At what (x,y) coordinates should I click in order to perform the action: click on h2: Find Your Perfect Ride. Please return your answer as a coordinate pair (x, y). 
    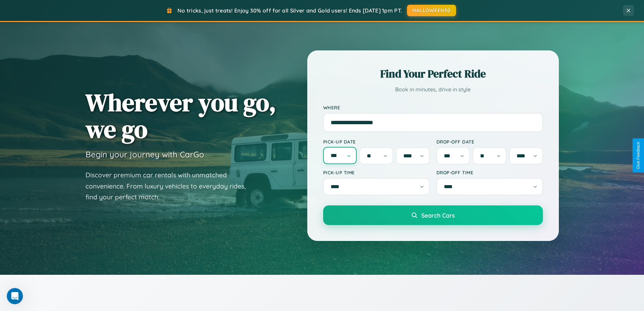
    Looking at the image, I should click on (434, 74).